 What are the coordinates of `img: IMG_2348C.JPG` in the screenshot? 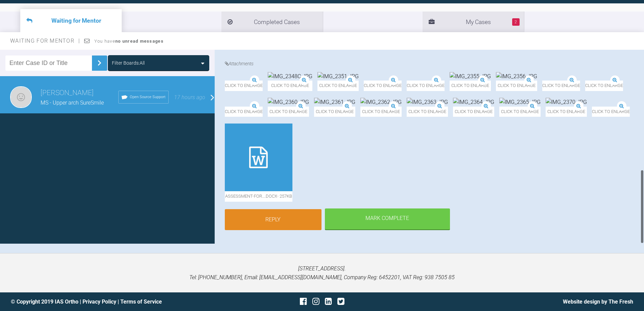 It's located at (290, 76).